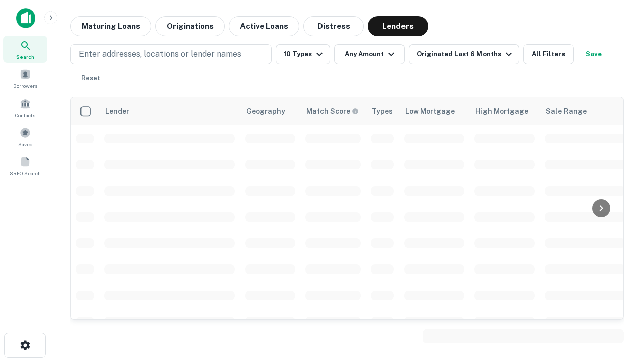  I want to click on button: Originations, so click(190, 26).